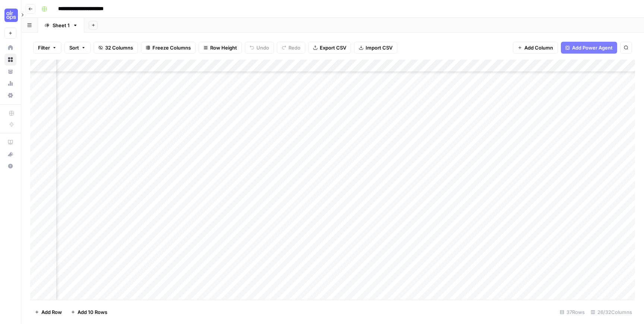  What do you see at coordinates (572, 312) in the screenshot?
I see `div: 37 Rows` at bounding box center [572, 312].